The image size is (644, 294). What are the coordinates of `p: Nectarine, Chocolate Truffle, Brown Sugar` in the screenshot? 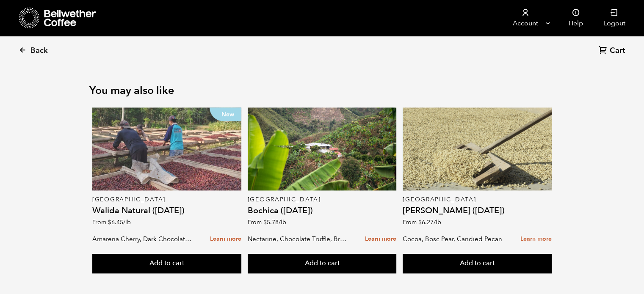 It's located at (298, 240).